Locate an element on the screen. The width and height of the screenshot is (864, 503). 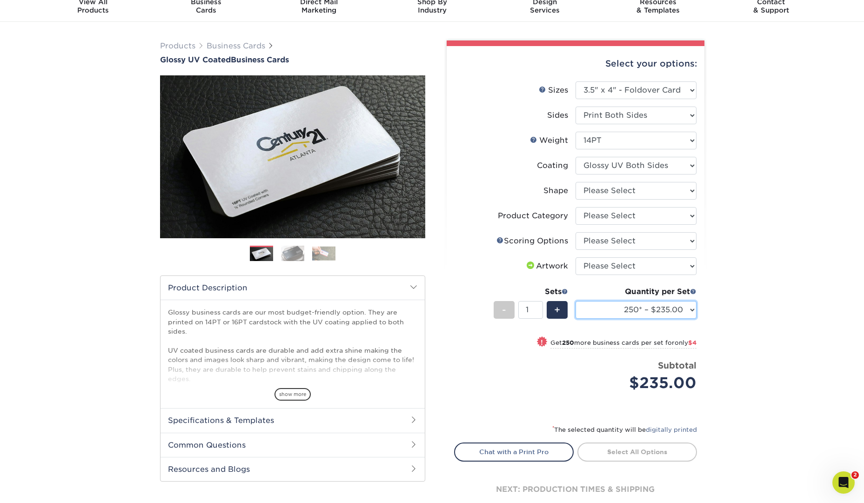
img: Glossy UV Coated 01 is located at coordinates (293, 157).